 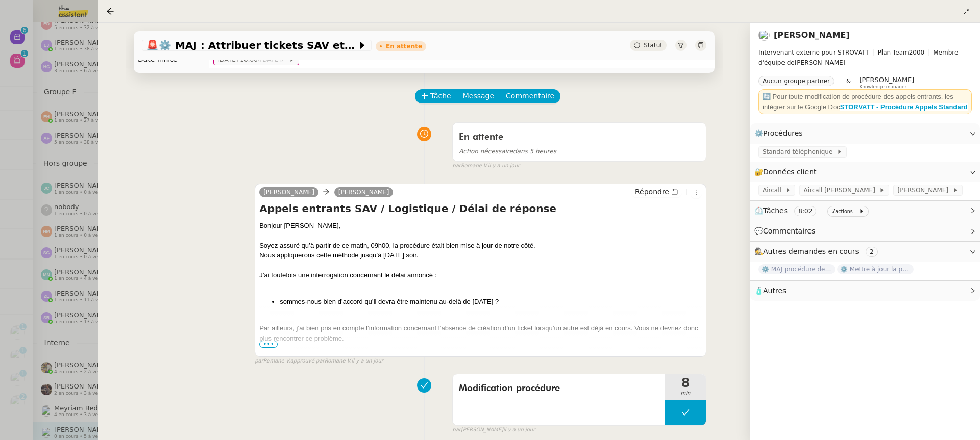 What do you see at coordinates (252, 46) in the screenshot?
I see `span: ⚙️ MAJ : Attribuer tickets SAV et logistiques` at bounding box center [252, 46].